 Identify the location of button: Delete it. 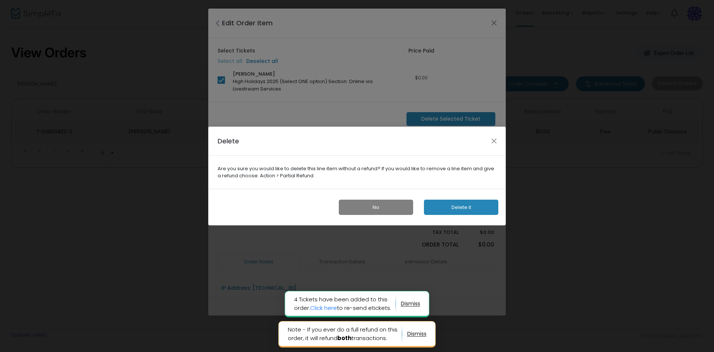
(461, 207).